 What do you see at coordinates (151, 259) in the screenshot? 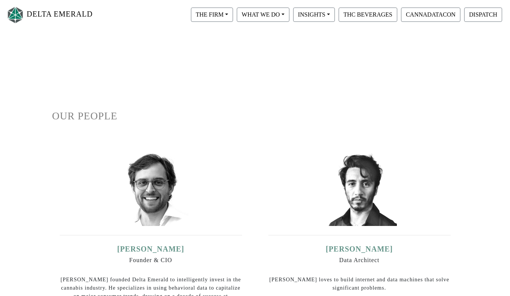
I see `h6: Founder & CIO` at bounding box center [151, 259].